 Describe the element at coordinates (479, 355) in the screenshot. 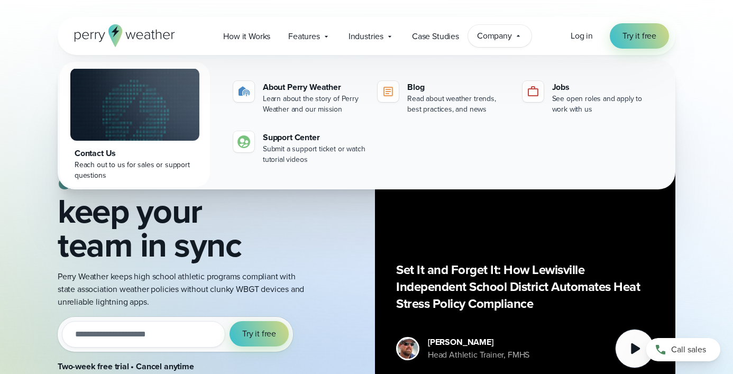

I see `div: Head Athletic Trainer, FMHS` at that location.